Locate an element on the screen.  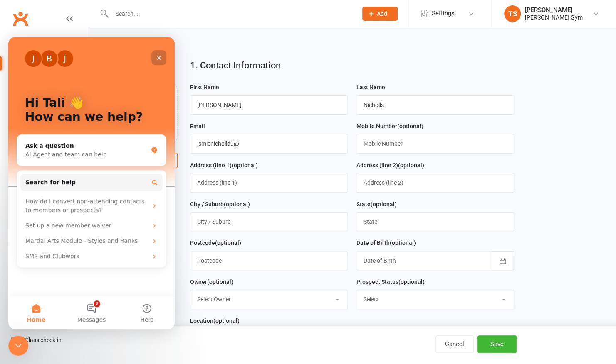
span: Messages is located at coordinates (83, 283).